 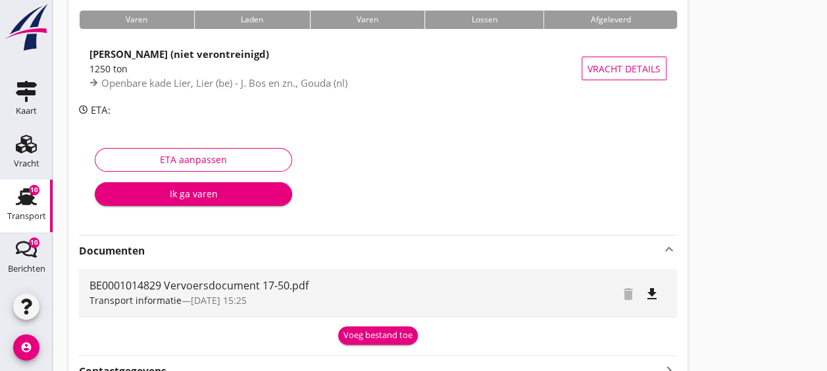 What do you see at coordinates (378, 336) in the screenshot?
I see `div: Voeg bestand toe` at bounding box center [378, 336].